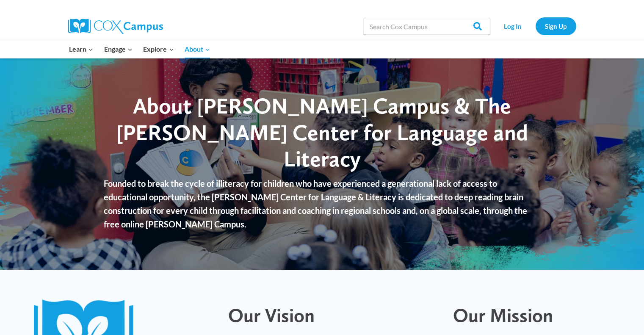 Image resolution: width=644 pixels, height=335 pixels. What do you see at coordinates (158, 49) in the screenshot?
I see `span: Explore` at bounding box center [158, 49].